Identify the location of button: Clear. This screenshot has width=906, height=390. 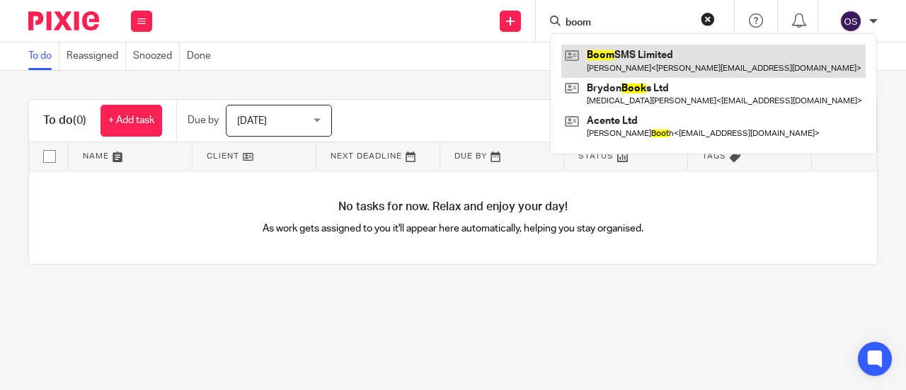
(708, 19).